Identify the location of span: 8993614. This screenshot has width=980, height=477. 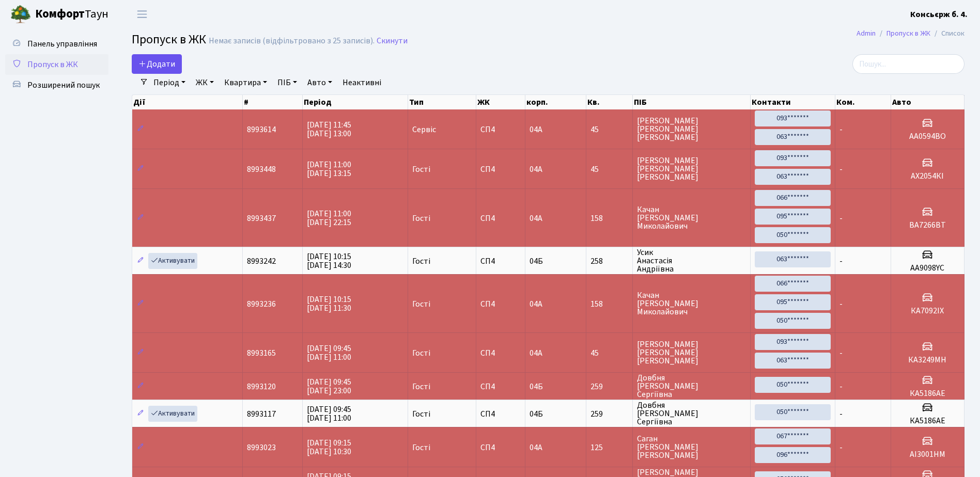
(261, 130).